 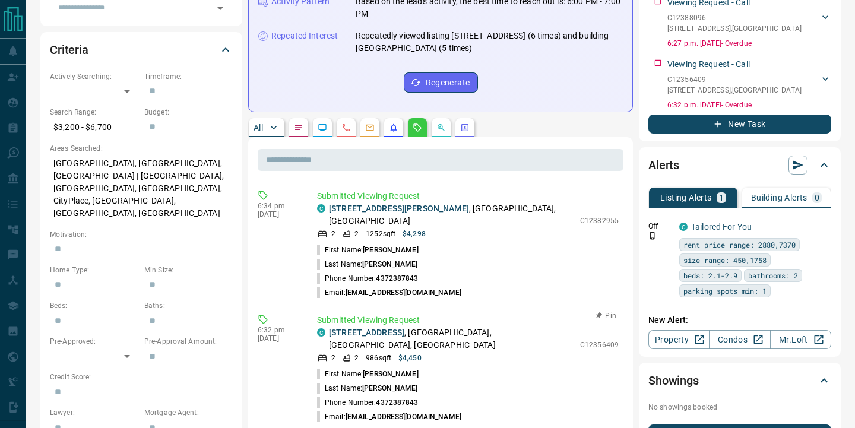 I want to click on p: Timeframe:, so click(x=188, y=77).